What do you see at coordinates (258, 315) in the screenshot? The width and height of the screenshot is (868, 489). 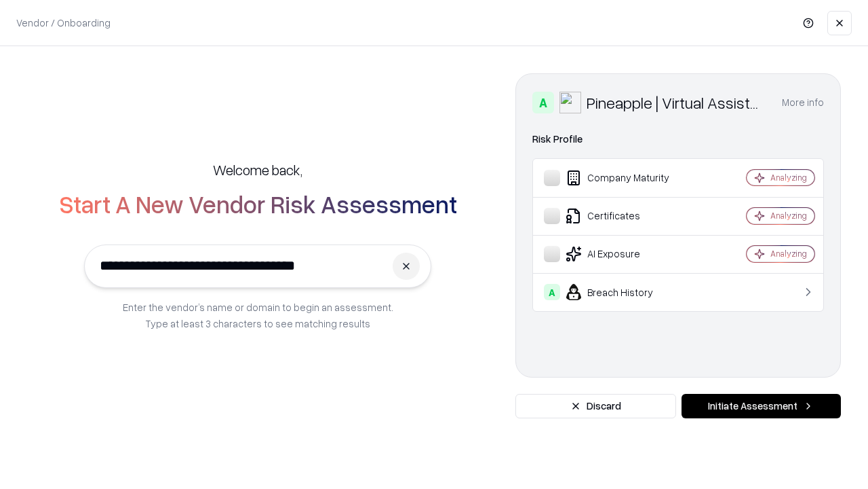 I see `p: Enter the vendor’s name or domain to begin an assessment. Type at least 3 characters to see match...` at bounding box center [258, 315].